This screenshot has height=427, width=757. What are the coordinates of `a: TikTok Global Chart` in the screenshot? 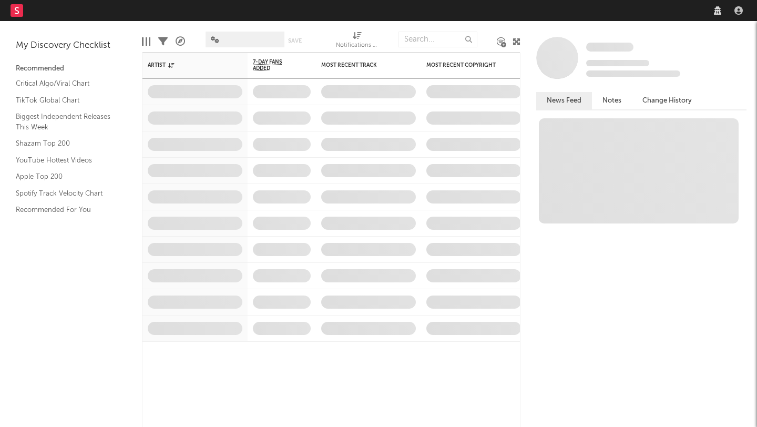 It's located at (66, 100).